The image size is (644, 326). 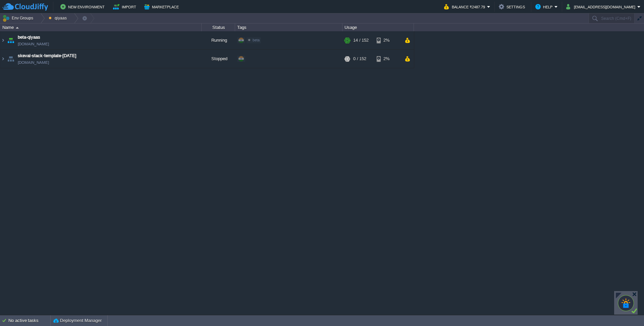 I want to click on span: beta, so click(x=256, y=40).